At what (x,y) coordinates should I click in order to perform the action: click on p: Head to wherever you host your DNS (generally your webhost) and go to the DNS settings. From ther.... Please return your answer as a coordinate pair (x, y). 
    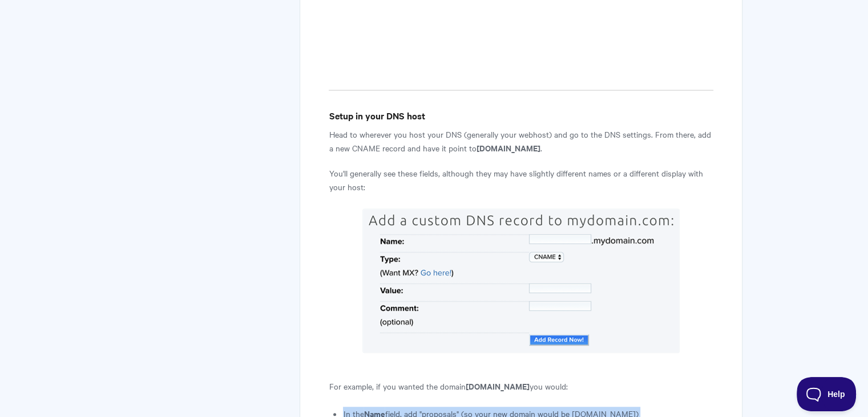
    Looking at the image, I should click on (521, 141).